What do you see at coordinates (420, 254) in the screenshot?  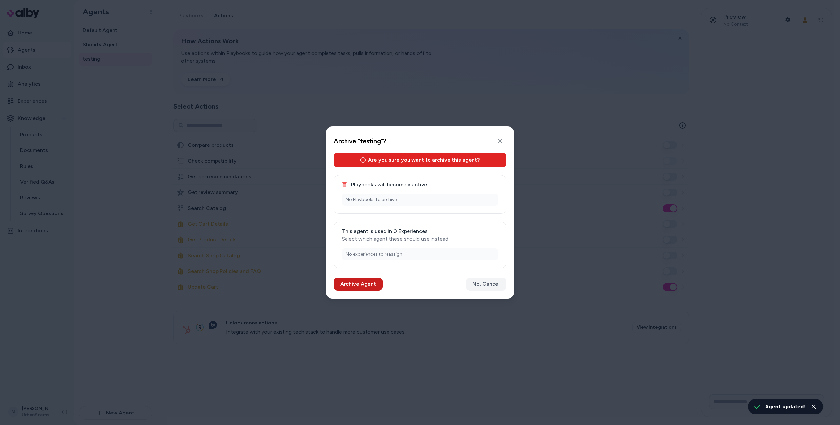 I see `div: No experiences to reassign` at bounding box center [420, 254].